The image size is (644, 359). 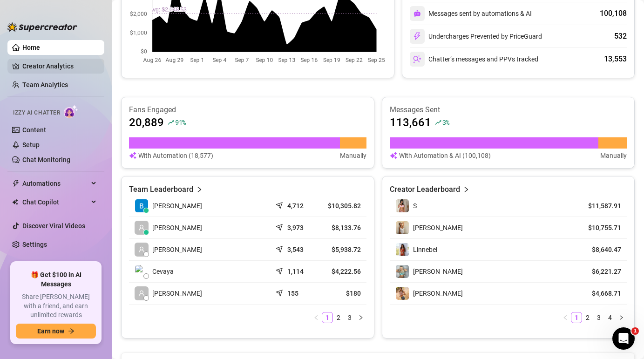 I want to click on span: 3 %, so click(x=446, y=122).